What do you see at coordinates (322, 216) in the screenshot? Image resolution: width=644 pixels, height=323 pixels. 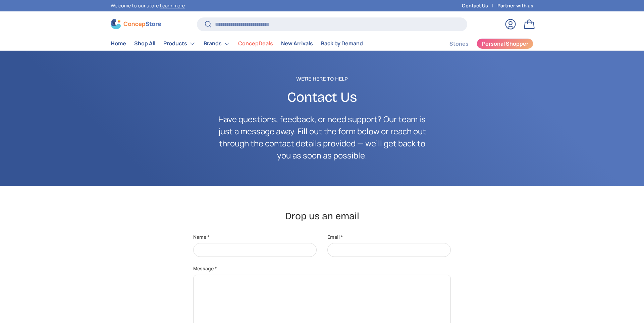 I see `h2: Drop us an email` at bounding box center [322, 216].